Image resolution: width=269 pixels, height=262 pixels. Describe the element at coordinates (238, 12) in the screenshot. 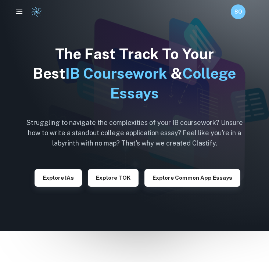

I see `button: SO` at that location.